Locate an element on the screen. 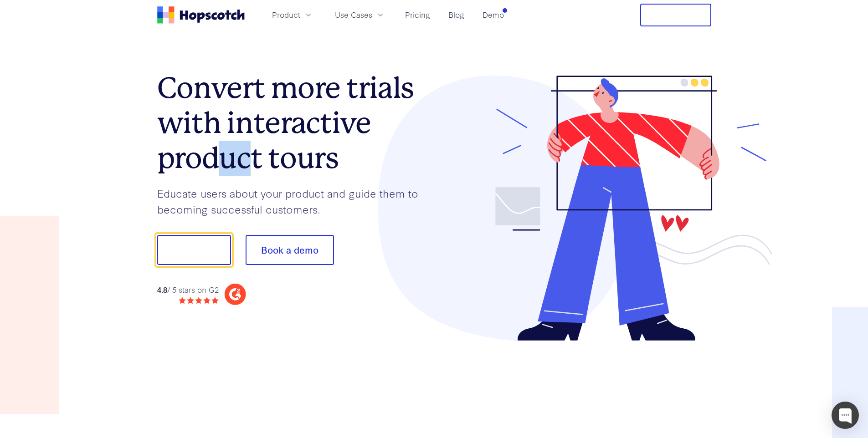  span: Use Cases is located at coordinates (354, 15).